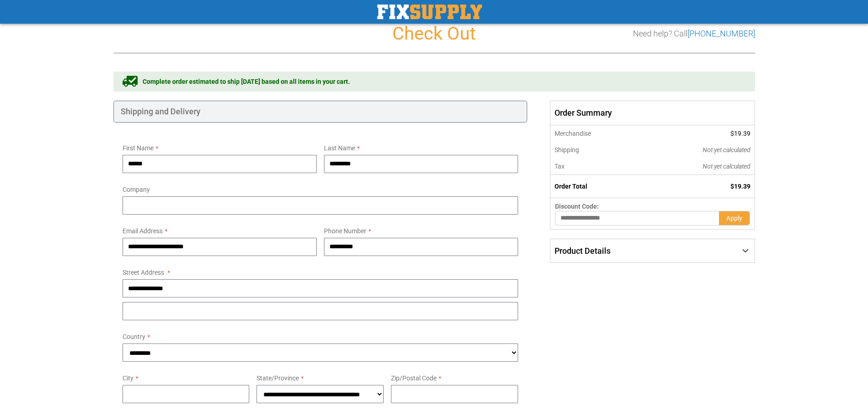 The width and height of the screenshot is (868, 415). Describe the element at coordinates (430, 12) in the screenshot. I see `img: Fix Industrial Supply` at that location.